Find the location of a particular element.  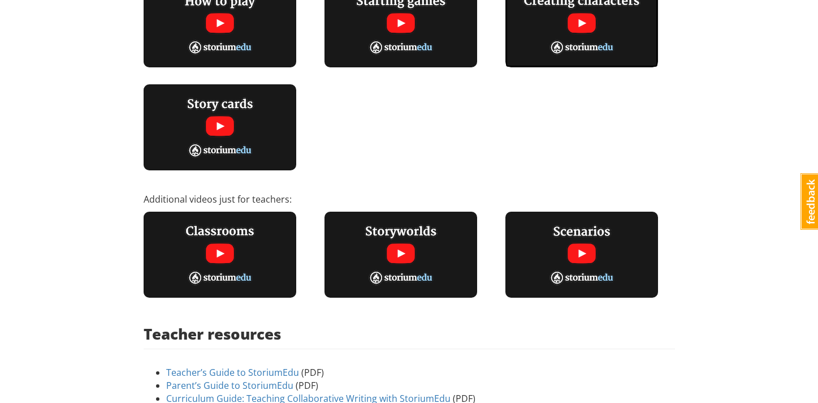

img: All about story cards is located at coordinates (220, 127).